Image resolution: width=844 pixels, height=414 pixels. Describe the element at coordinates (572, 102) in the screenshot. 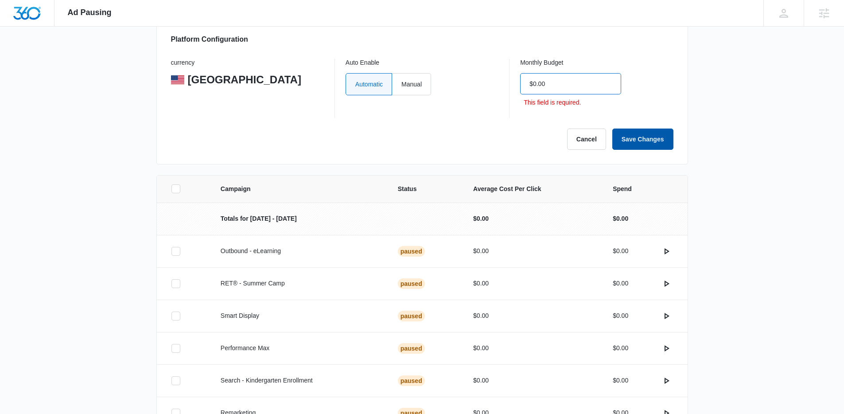

I see `p: This field is required.` at that location.